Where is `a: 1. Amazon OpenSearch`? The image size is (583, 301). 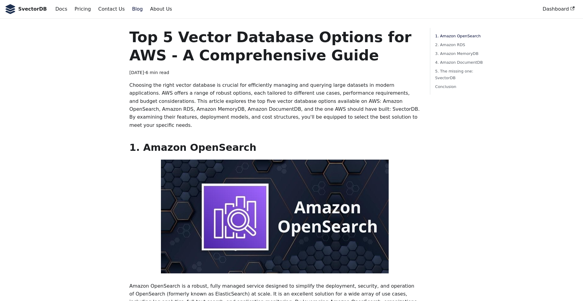
a: 1. Amazon OpenSearch is located at coordinates (460, 36).